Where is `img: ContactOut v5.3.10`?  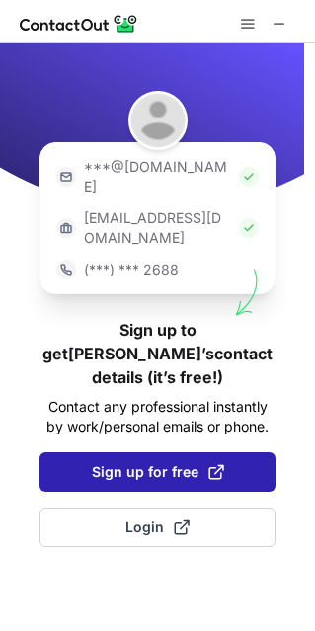 img: ContactOut v5.3.10 is located at coordinates (79, 24).